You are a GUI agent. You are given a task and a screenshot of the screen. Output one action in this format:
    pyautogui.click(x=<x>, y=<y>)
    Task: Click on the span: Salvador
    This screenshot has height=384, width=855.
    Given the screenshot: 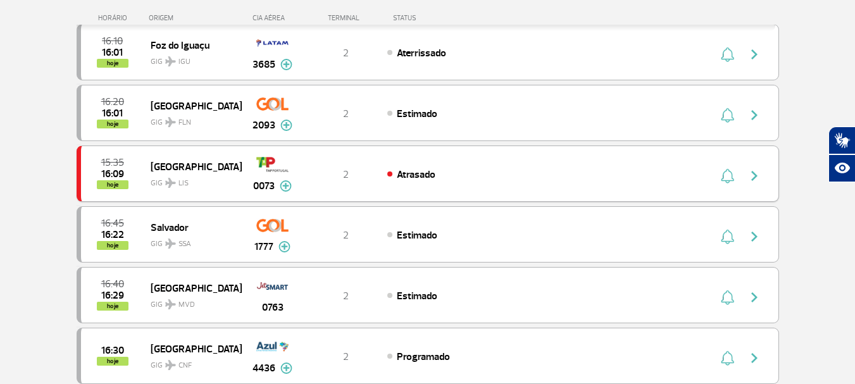 What is the action you would take?
    pyautogui.click(x=191, y=227)
    